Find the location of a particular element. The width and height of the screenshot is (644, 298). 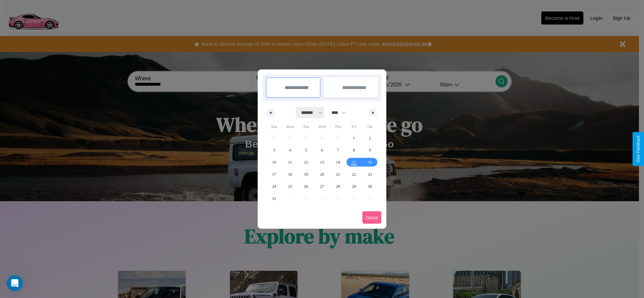

span: 21 is located at coordinates (338, 175).